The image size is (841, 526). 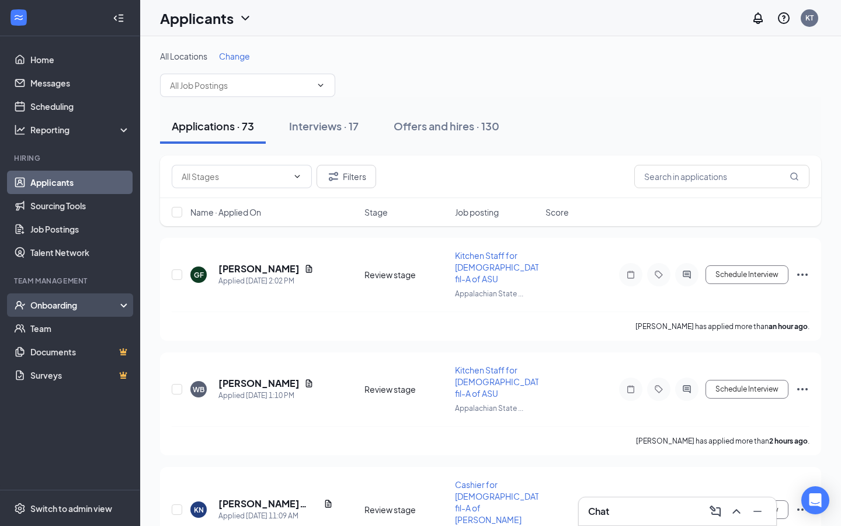 What do you see at coordinates (80, 229) in the screenshot?
I see `a: Job Postings` at bounding box center [80, 229].